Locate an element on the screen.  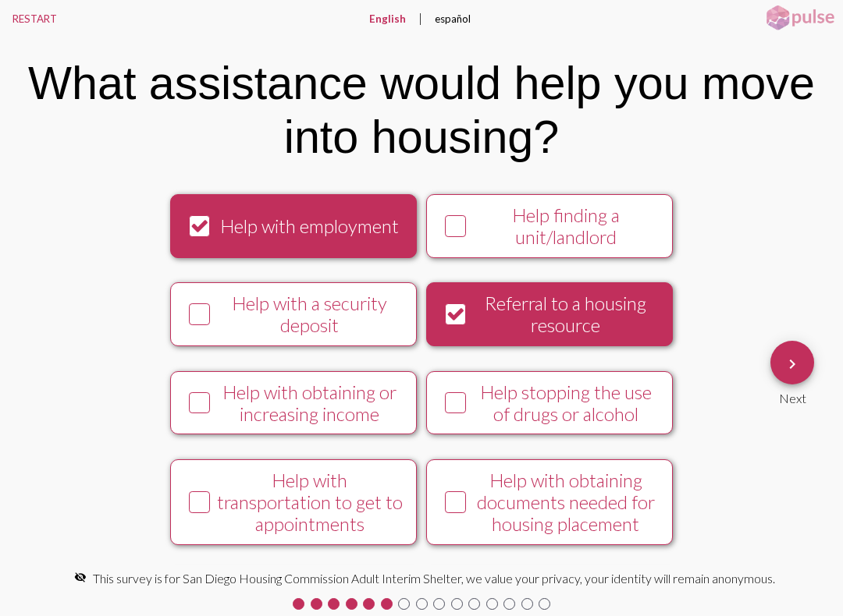
div: Help with employment is located at coordinates (309, 226).